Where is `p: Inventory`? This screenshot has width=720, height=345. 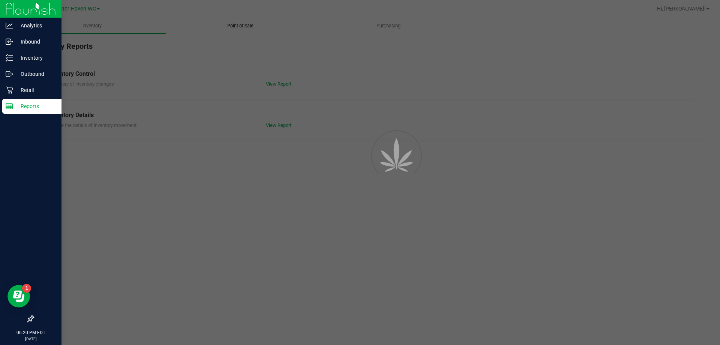 p: Inventory is located at coordinates (36, 58).